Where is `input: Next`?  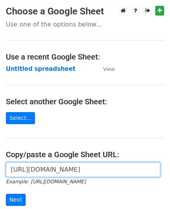
input: Next is located at coordinates (16, 200).